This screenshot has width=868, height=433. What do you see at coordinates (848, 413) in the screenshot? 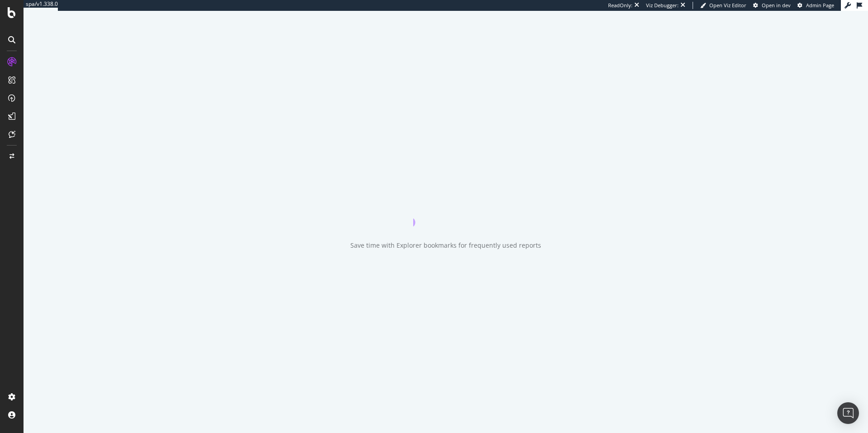
I see `div: Open Intercom Messenger` at bounding box center [848, 413].